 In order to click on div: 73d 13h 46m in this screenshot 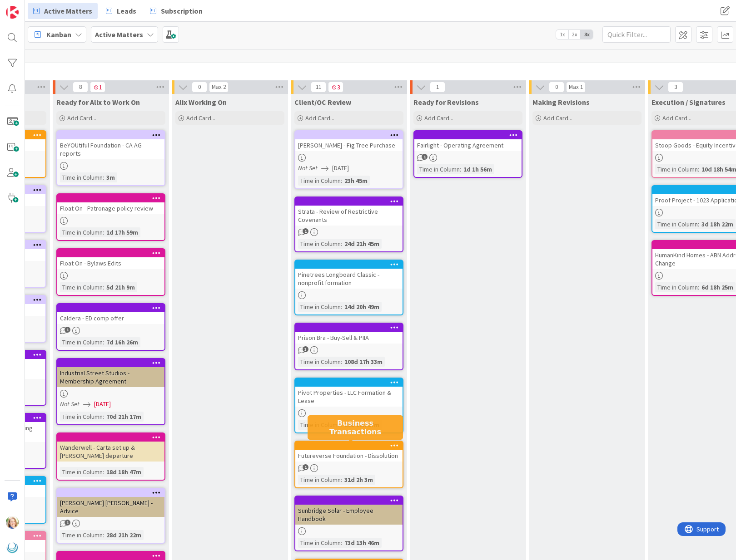, I will do `click(361, 543)`.